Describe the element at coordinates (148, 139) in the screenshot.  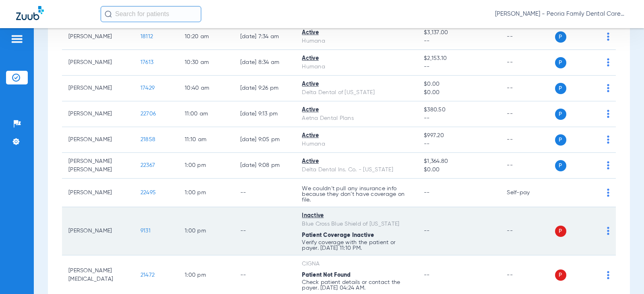
I see `span: 21858` at that location.